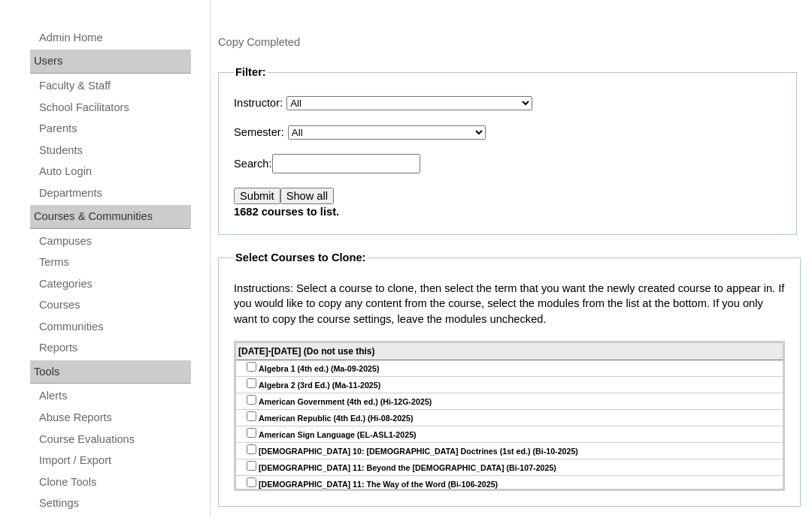 Image resolution: width=812 pixels, height=518 pixels. Describe the element at coordinates (114, 305) in the screenshot. I see `a: Courses` at that location.